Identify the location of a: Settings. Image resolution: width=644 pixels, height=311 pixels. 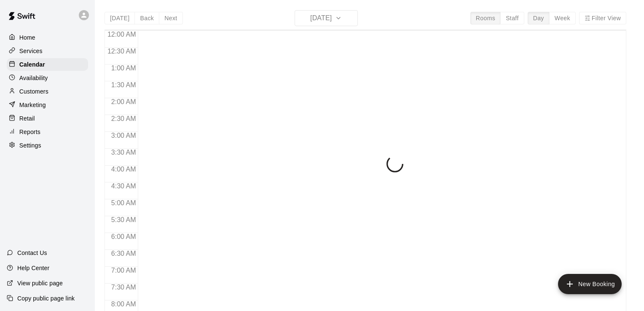
(47, 145).